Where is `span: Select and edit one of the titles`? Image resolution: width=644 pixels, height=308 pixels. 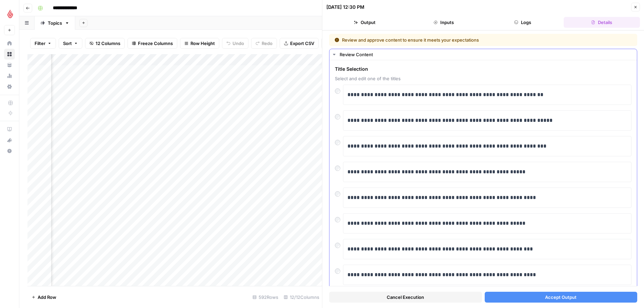
span: Select and edit one of the titles is located at coordinates (483, 78).